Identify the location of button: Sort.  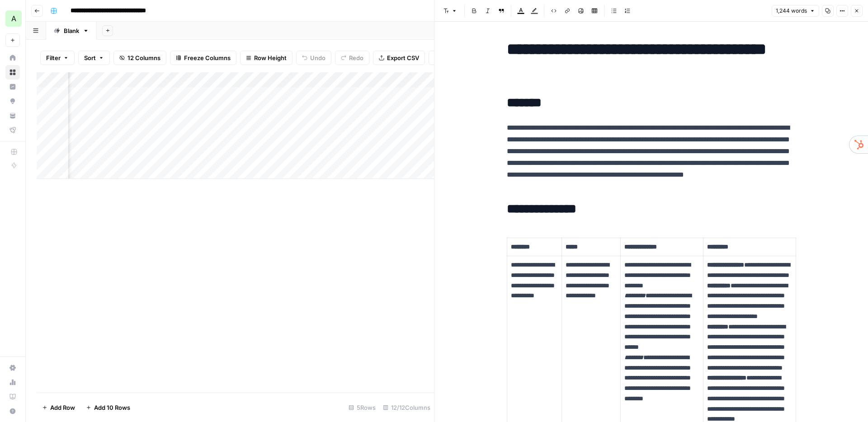
(94, 58).